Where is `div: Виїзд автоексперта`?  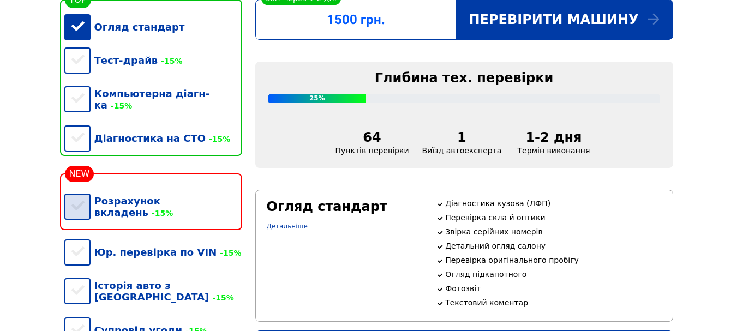 div: Виїзд автоексперта is located at coordinates (462, 142).